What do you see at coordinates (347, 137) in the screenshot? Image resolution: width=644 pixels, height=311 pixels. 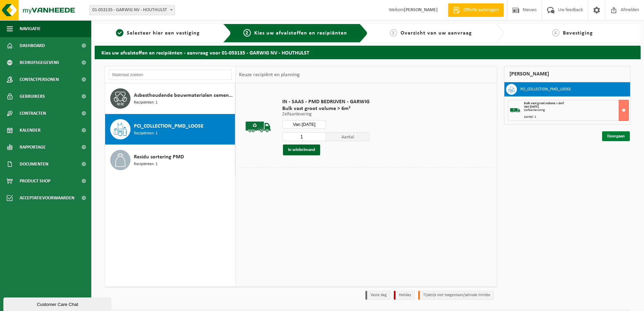 I see `span: Aantal` at bounding box center [347, 137].